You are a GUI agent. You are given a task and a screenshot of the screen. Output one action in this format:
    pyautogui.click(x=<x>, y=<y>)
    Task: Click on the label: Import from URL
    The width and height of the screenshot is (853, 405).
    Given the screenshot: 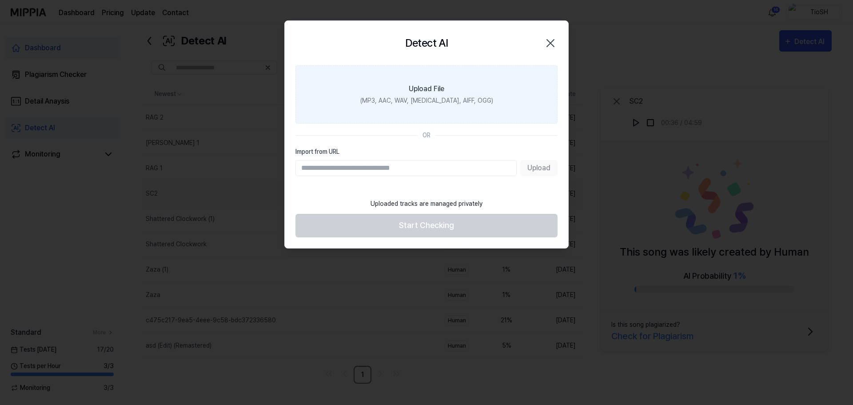 What is the action you would take?
    pyautogui.click(x=427, y=152)
    